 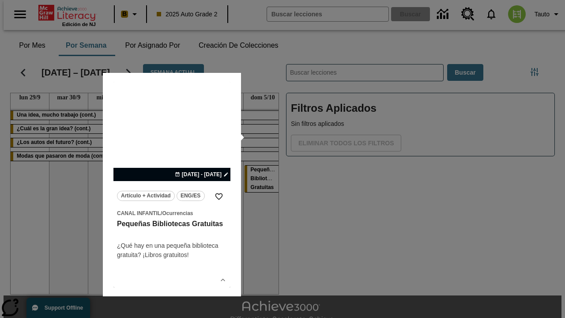 What do you see at coordinates (202, 174) in the screenshot?
I see `button: 05 oct - 05 oct Elegir fechas` at bounding box center [202, 174].